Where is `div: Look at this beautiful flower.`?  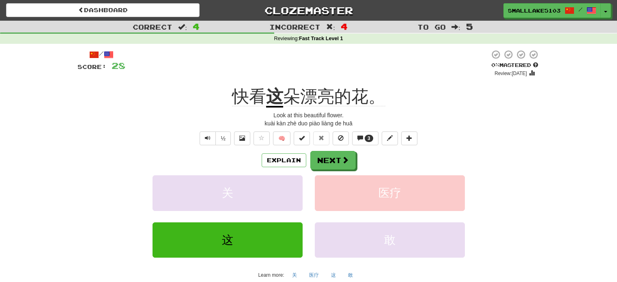 div: Look at this beautiful flower. is located at coordinates (309, 115).